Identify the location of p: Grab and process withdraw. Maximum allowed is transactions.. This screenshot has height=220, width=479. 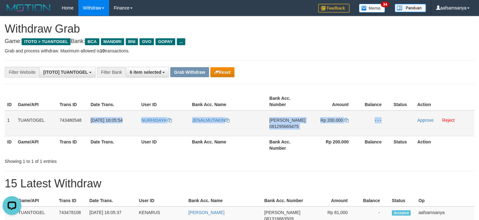
(239, 51).